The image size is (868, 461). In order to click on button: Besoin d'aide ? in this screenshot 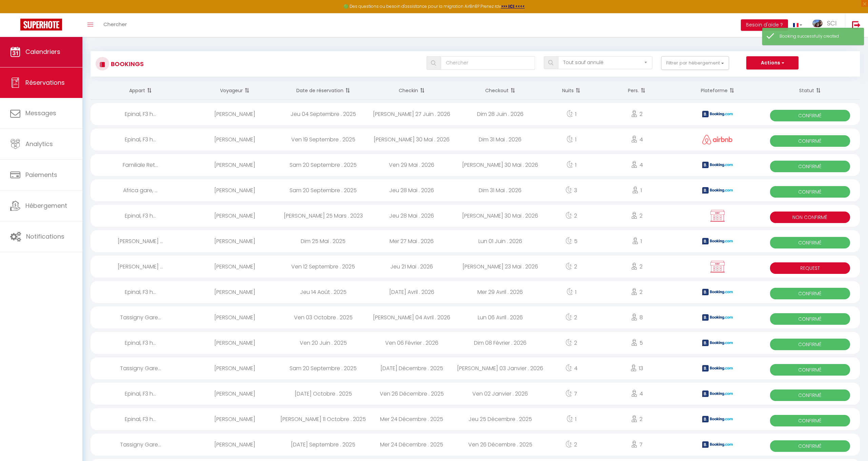, I will do `click(764, 25)`.